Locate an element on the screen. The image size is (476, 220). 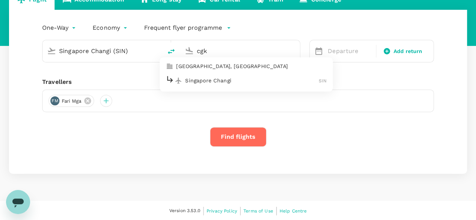
div: One-Way is located at coordinates (60, 28).